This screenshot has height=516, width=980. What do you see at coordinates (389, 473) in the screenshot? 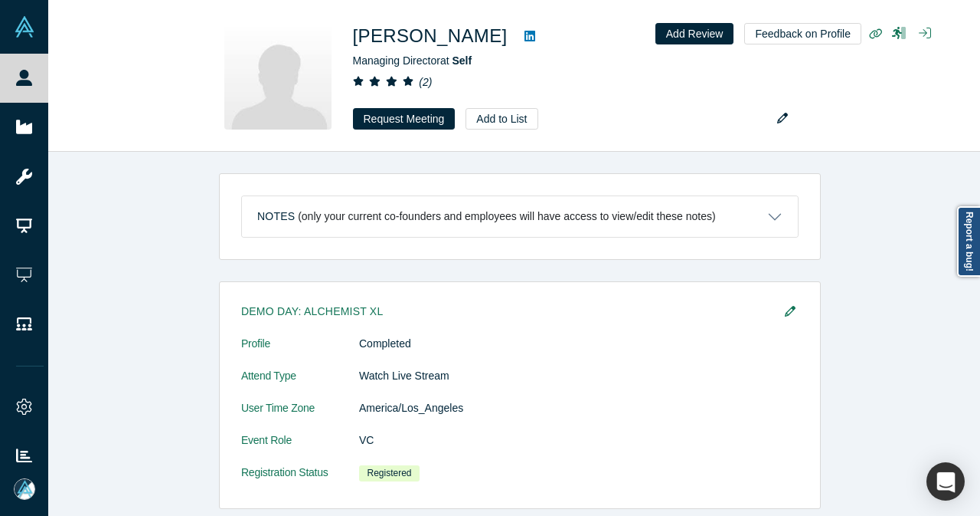
I see `span: Registered` at bounding box center [389, 473].